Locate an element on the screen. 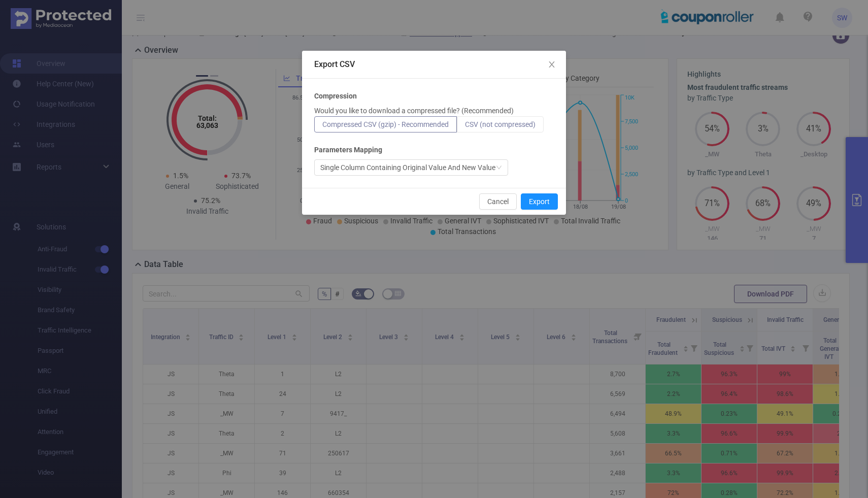 This screenshot has height=498, width=868. b: Compression is located at coordinates (336, 96).